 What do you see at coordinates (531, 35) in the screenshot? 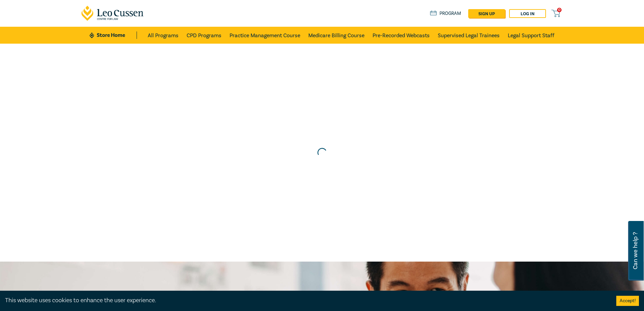
I see `a: Legal Support Staff` at bounding box center [531, 35].